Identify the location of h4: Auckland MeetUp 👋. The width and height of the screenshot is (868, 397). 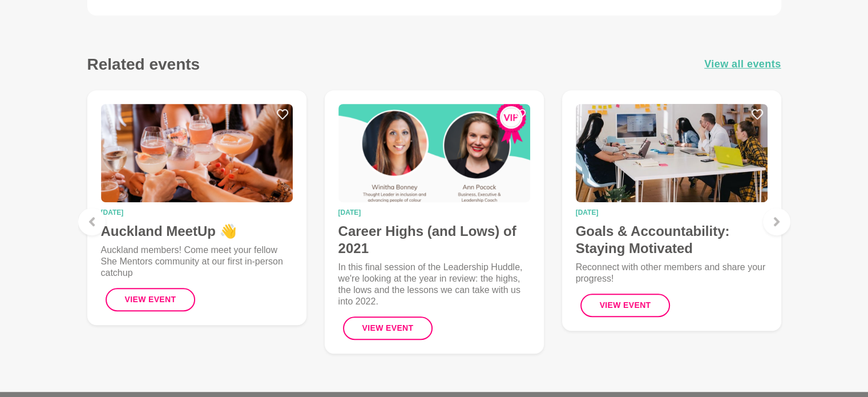
(197, 231).